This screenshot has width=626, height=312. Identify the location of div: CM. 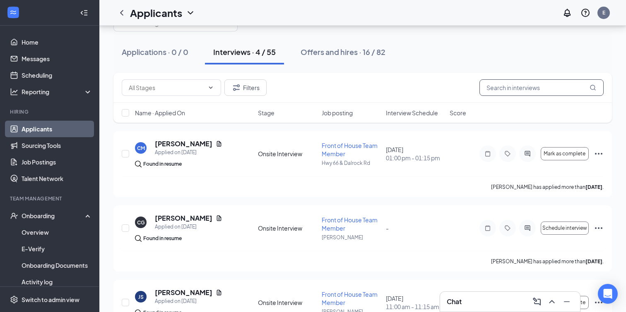
(141, 148).